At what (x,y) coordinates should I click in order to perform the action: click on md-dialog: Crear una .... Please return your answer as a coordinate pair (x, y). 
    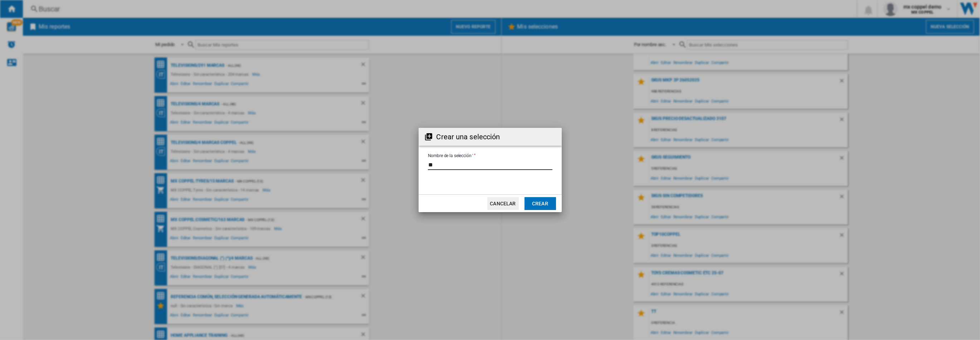
    Looking at the image, I should click on (490, 170).